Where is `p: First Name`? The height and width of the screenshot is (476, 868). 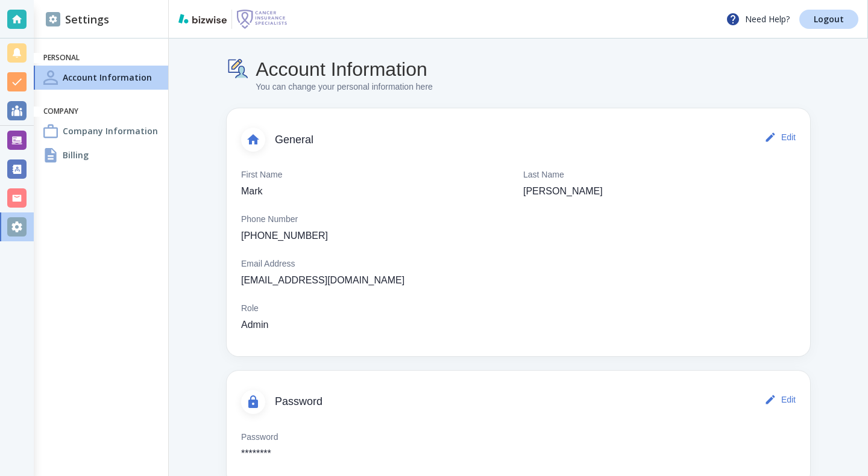
p: First Name is located at coordinates (261, 176).